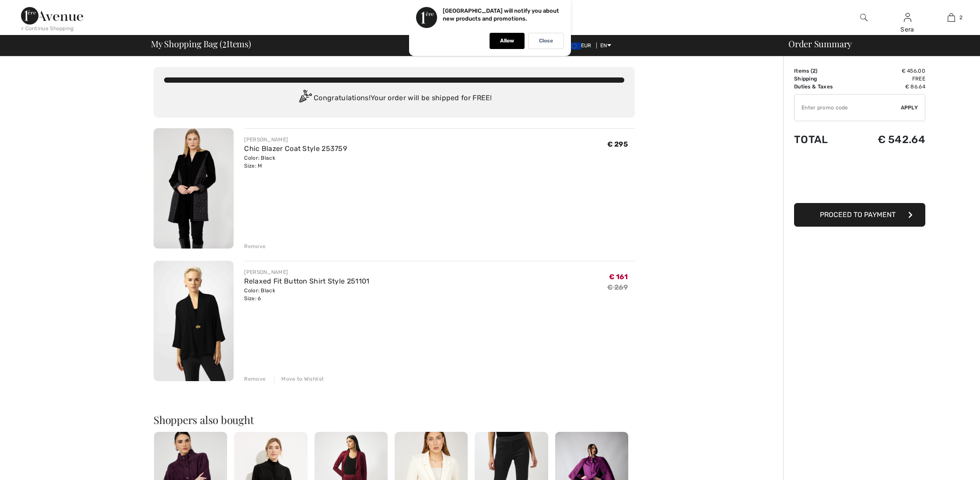 Image resolution: width=980 pixels, height=480 pixels. What do you see at coordinates (194, 188) in the screenshot?
I see `img: Chic Blazer Coat Style 253759` at bounding box center [194, 188].